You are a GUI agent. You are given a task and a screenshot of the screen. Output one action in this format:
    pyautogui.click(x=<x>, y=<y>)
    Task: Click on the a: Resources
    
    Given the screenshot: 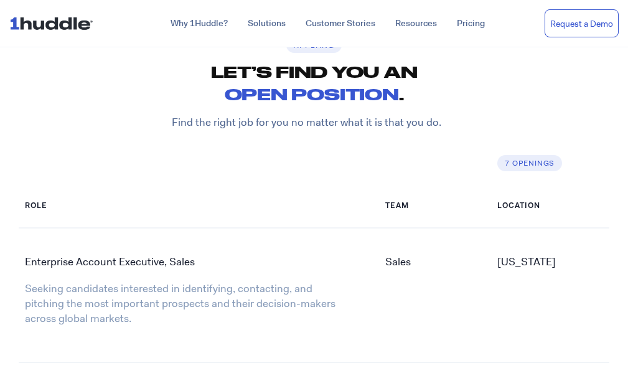 What is the action you would take?
    pyautogui.click(x=416, y=24)
    